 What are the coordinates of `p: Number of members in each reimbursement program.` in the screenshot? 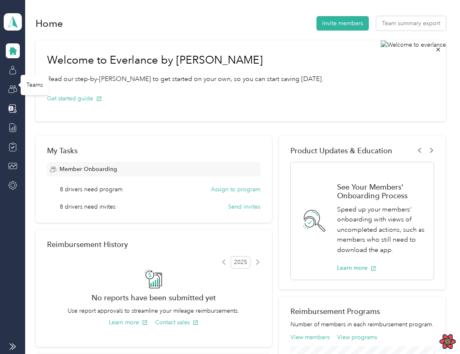 It's located at (363, 324).